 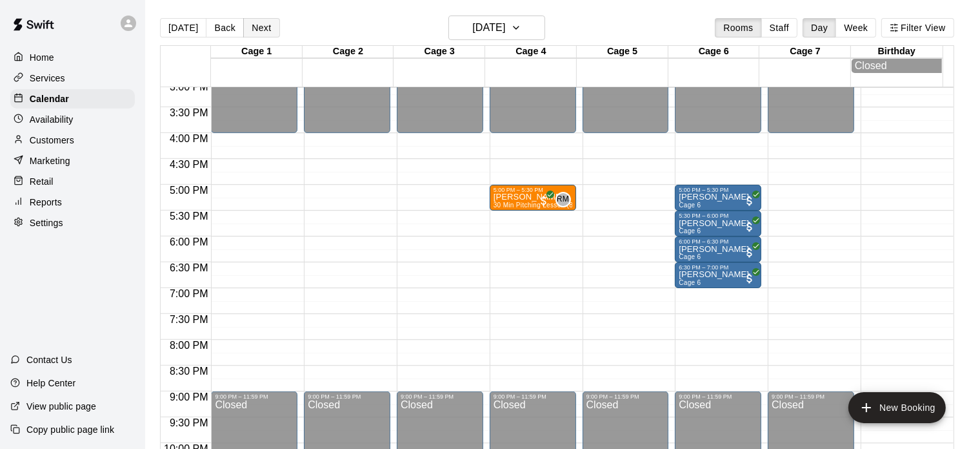 I want to click on div: Availability, so click(x=72, y=119).